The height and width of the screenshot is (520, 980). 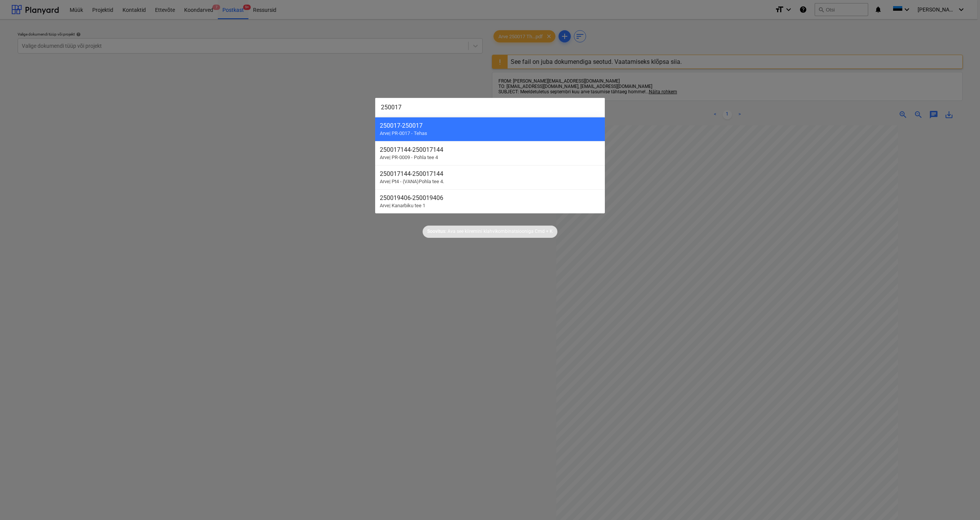 What do you see at coordinates (404, 133) in the screenshot?
I see `span: Arve | PR-0017 - Tehas` at bounding box center [404, 133].